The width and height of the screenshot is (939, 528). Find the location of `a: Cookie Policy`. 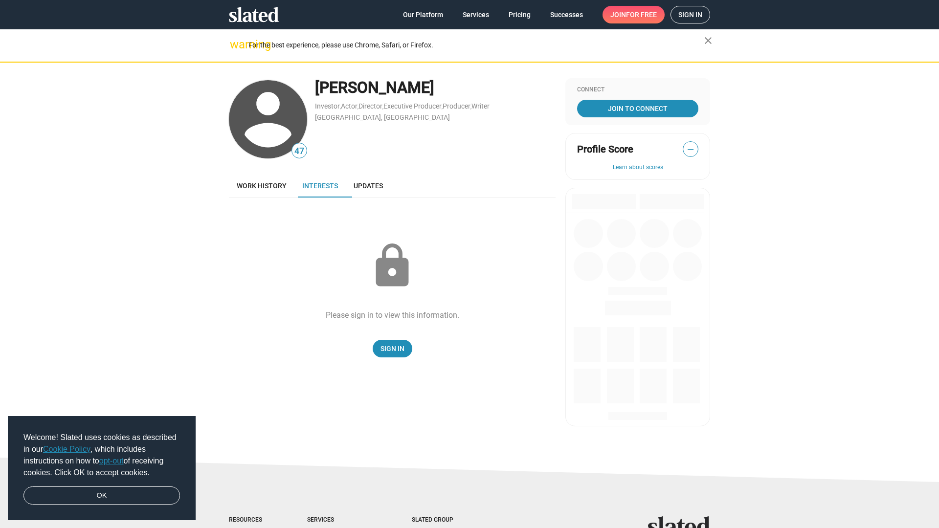

a: Cookie Policy is located at coordinates (67, 449).